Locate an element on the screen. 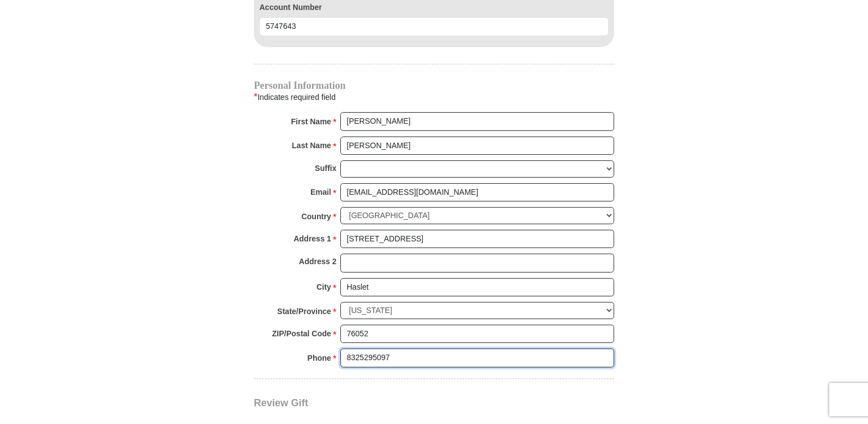  strong: Address 1 is located at coordinates (312, 239).